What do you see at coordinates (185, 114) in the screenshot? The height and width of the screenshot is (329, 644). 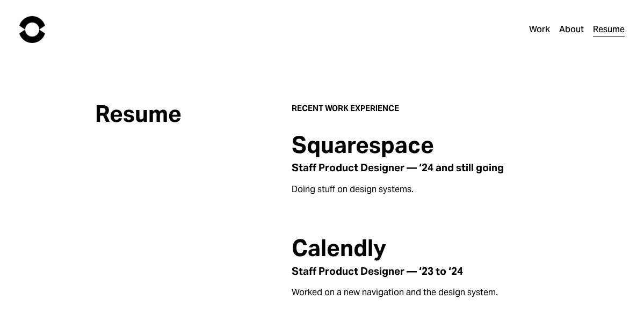 I see `h2: Resume` at bounding box center [185, 114].